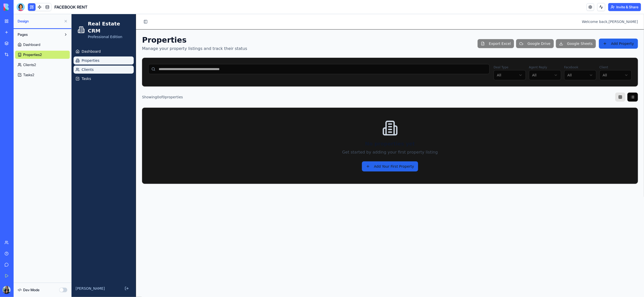 Image resolution: width=644 pixels, height=297 pixels. Describe the element at coordinates (39, 34) in the screenshot. I see `button: Pages` at that location.